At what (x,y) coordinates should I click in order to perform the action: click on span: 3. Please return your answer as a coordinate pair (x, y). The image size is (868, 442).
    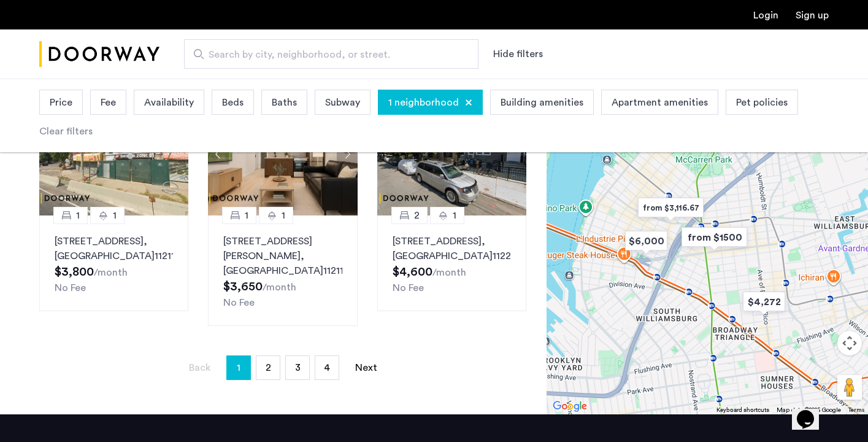
    Looking at the image, I should click on (298, 368).